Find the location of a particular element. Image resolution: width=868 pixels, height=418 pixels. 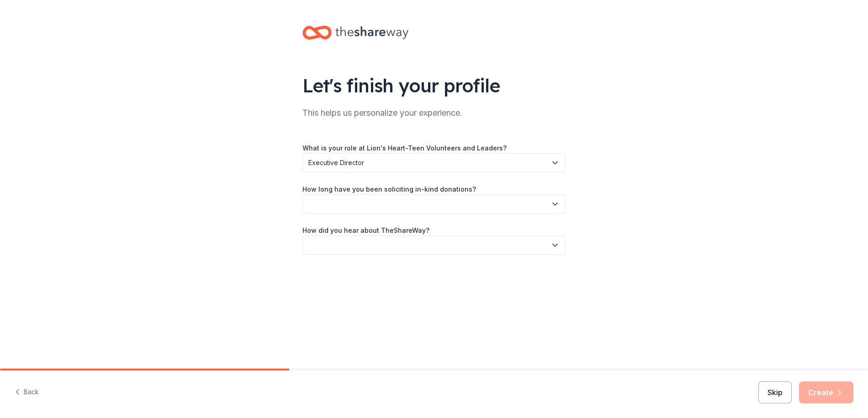

label: How long have you been soliciting in-kind donations? is located at coordinates (390, 189).